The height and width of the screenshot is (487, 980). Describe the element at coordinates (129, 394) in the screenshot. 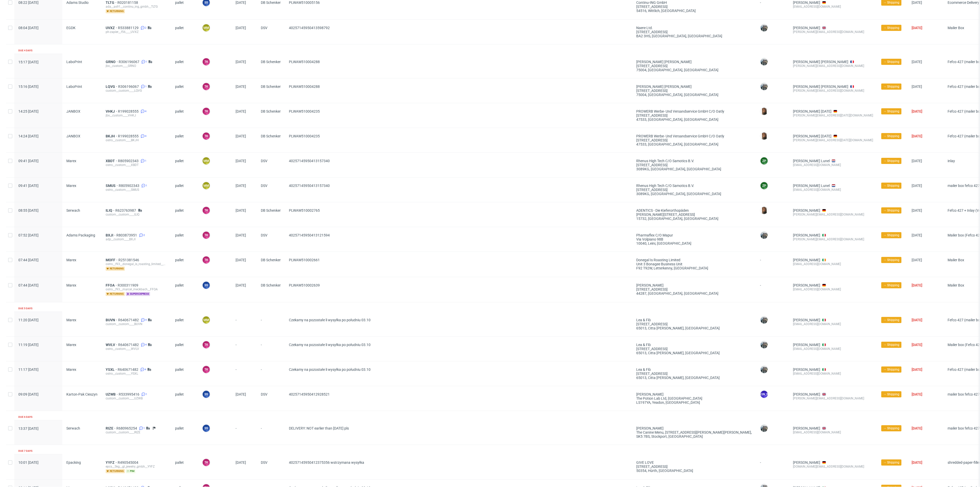

I see `span: R533995416` at that location.